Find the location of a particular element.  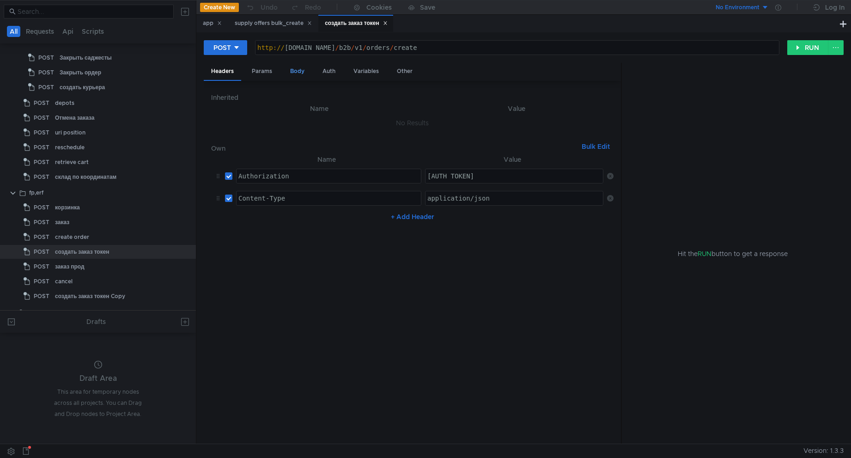

div: reschedule is located at coordinates (70, 147).